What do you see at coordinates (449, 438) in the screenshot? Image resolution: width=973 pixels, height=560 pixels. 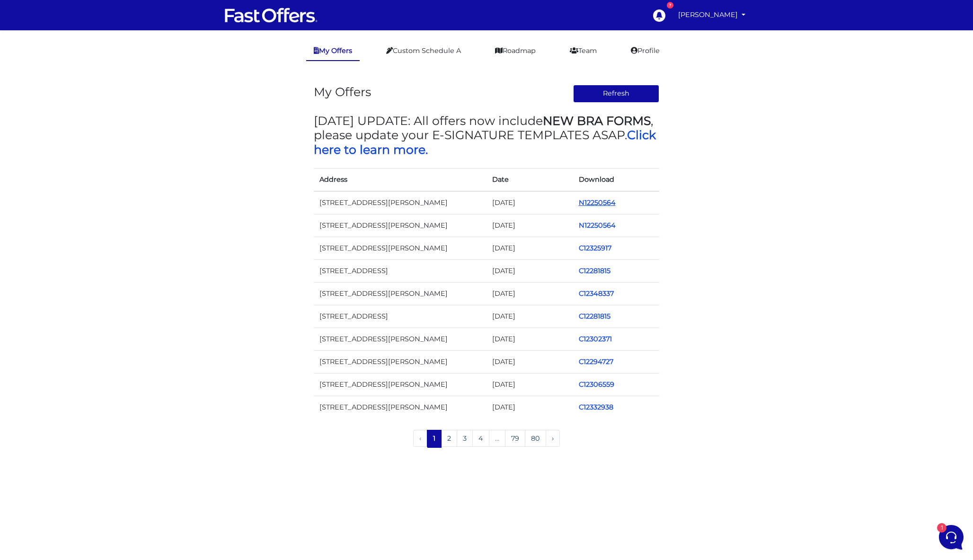 I see `a: 2` at bounding box center [449, 438].